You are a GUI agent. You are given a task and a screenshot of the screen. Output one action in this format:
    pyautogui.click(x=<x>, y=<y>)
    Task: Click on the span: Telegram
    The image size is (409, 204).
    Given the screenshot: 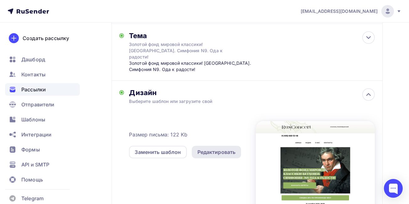 What is the action you would take?
    pyautogui.click(x=32, y=199)
    